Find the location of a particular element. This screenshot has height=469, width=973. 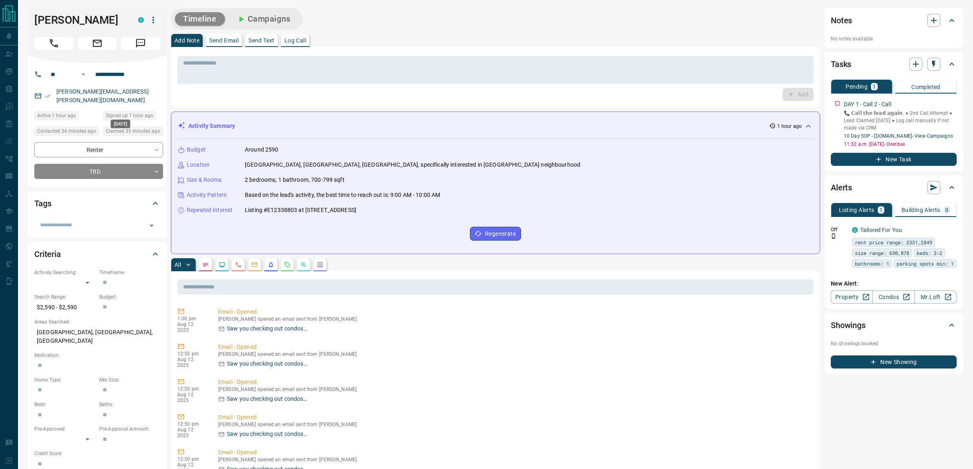

button: Timeline is located at coordinates (200, 19).